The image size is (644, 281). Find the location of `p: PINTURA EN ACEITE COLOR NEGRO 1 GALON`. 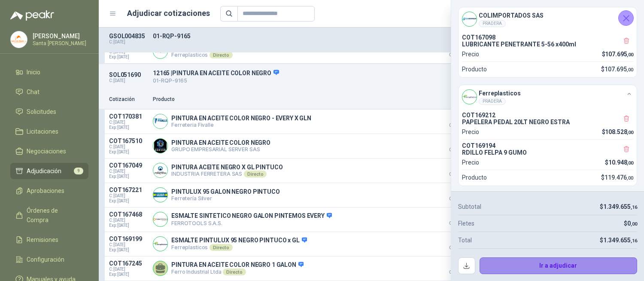

p: PINTURA EN ACEITE COLOR NEGRO 1 GALON is located at coordinates (238, 265).